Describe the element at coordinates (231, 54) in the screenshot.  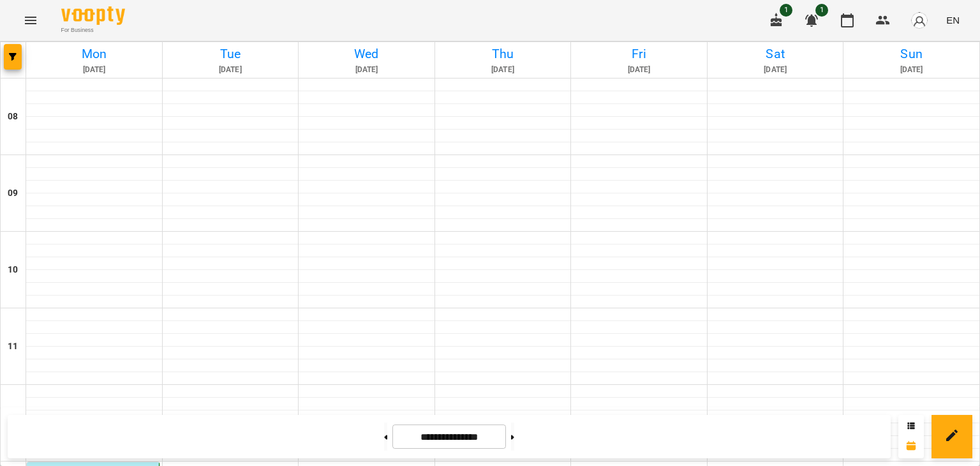
I see `h6: Tue` at that location.